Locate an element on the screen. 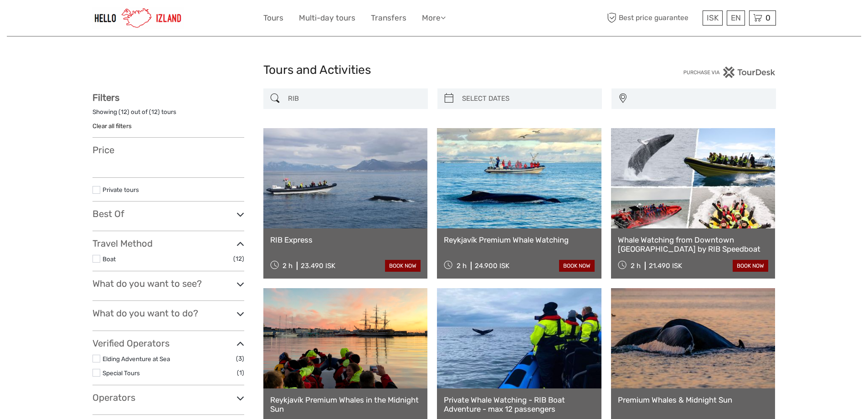 This screenshot has width=868, height=419. a: Private Whale Watching - RIB Boat Adventure - max 12 passengers is located at coordinates (519, 404).